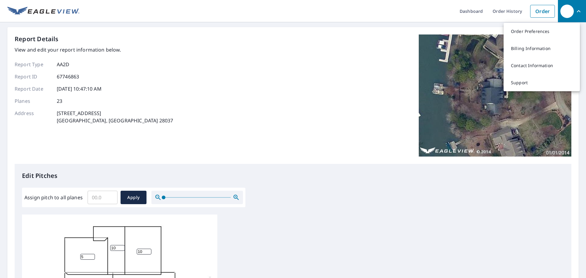 The image size is (586, 278). What do you see at coordinates (542, 11) in the screenshot?
I see `a: Order` at bounding box center [542, 11].